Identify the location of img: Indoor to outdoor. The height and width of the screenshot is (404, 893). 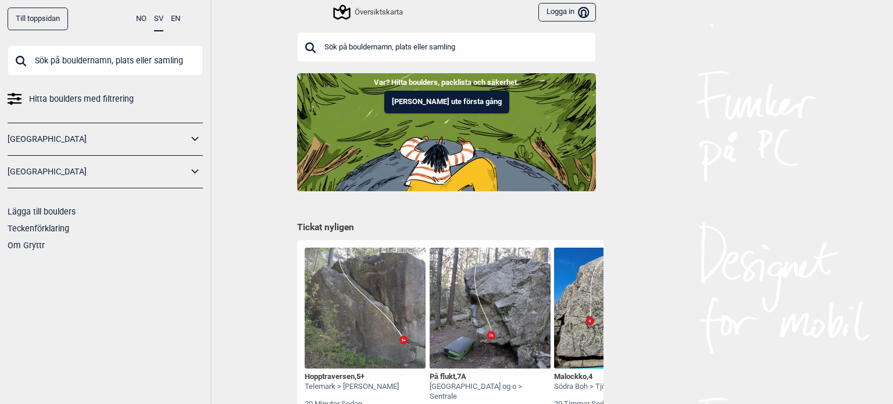
(446, 132).